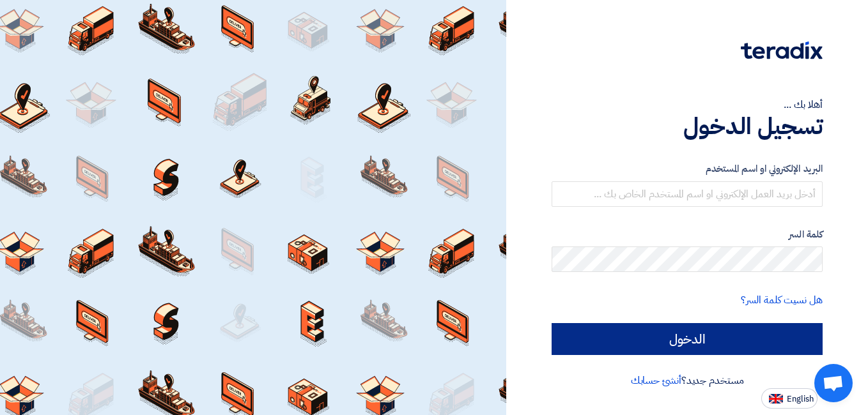 This screenshot has width=868, height=415. Describe the element at coordinates (790, 399) in the screenshot. I see `button: English` at that location.